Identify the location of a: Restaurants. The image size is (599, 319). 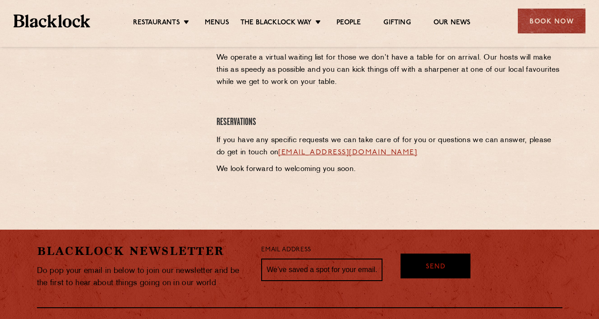
(157, 23).